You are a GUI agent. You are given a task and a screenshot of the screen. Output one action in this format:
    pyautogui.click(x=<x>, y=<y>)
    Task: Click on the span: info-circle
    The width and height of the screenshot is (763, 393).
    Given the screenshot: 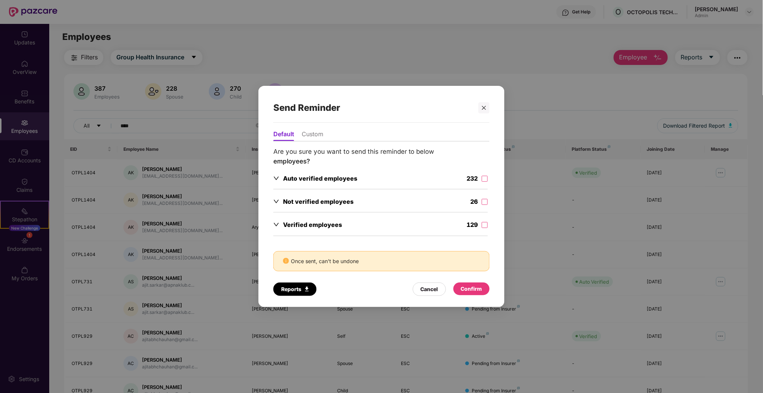 What is the action you would take?
    pyautogui.click(x=286, y=261)
    